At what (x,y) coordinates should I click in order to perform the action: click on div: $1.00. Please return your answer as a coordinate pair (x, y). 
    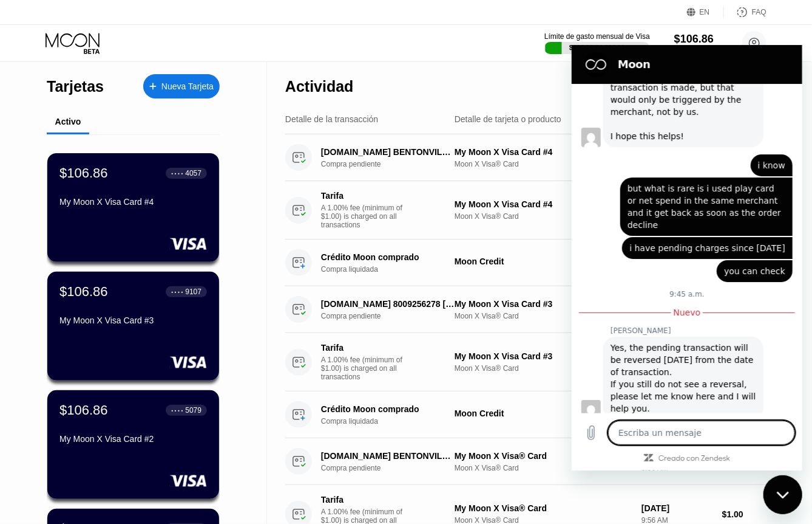
    Looking at the image, I should click on (744, 514).